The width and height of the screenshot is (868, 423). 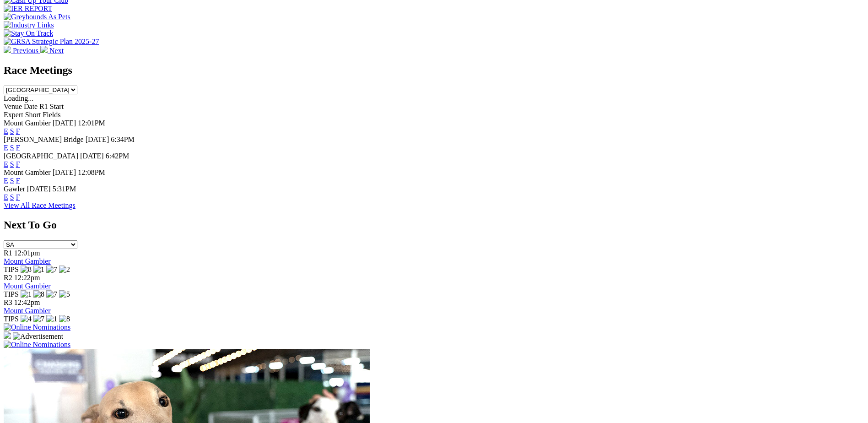 I want to click on span: Gawler, so click(x=14, y=188).